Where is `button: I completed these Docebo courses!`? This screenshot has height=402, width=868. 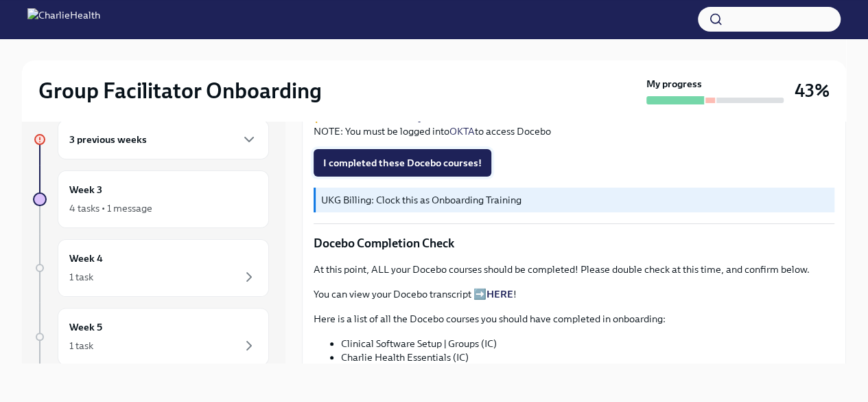
button: I completed these Docebo courses! is located at coordinates (403, 163).